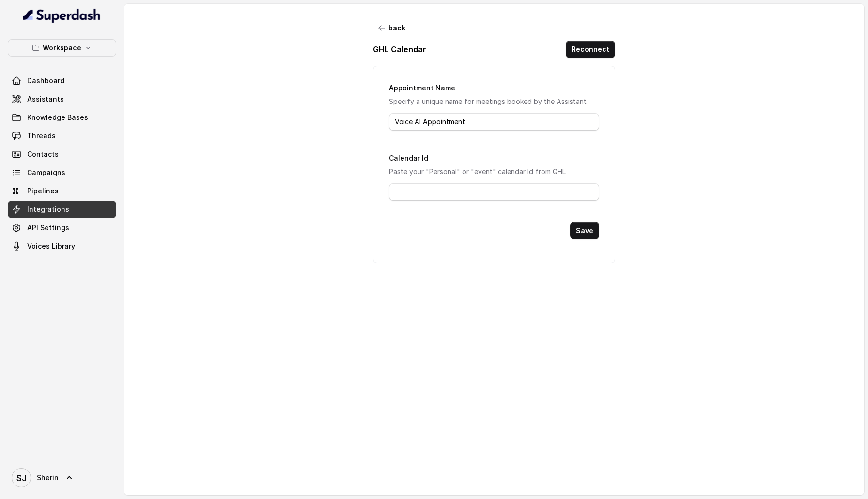  What do you see at coordinates (62, 118) in the screenshot?
I see `a: Knowledge Bases` at bounding box center [62, 118].